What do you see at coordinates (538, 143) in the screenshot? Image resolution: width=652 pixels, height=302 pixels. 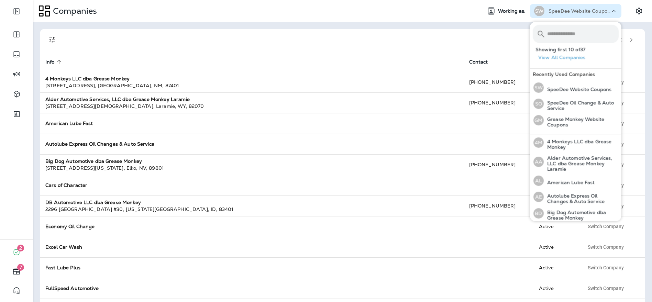 I see `div: 4M` at bounding box center [538, 143].